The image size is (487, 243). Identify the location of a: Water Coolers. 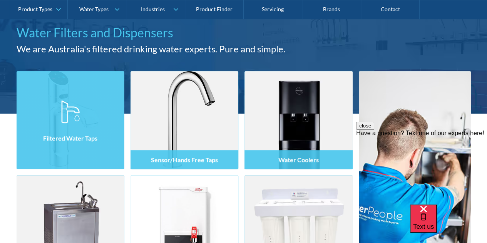
(299, 120).